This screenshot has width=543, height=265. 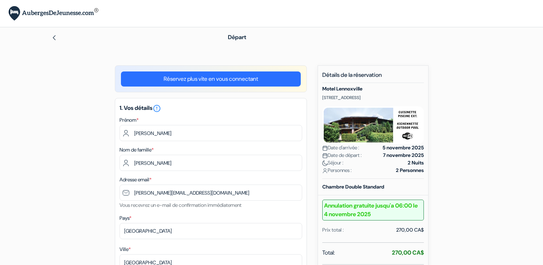 What do you see at coordinates (353, 187) in the screenshot?
I see `b: Chambre Double Standard` at bounding box center [353, 187].